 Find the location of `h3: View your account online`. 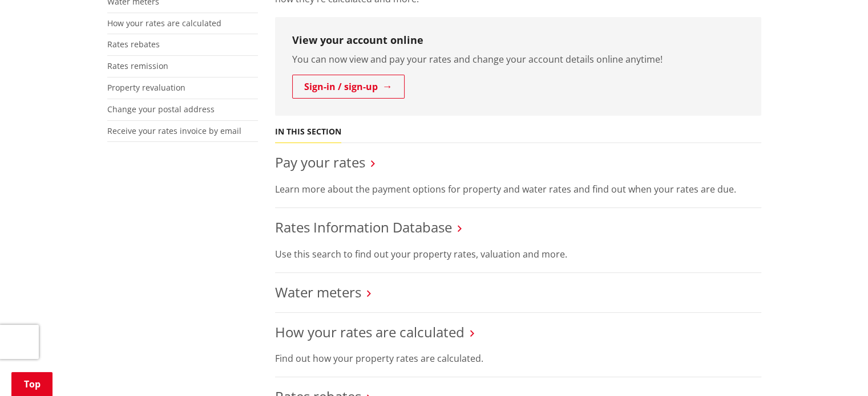

h3: View your account online is located at coordinates (518, 40).